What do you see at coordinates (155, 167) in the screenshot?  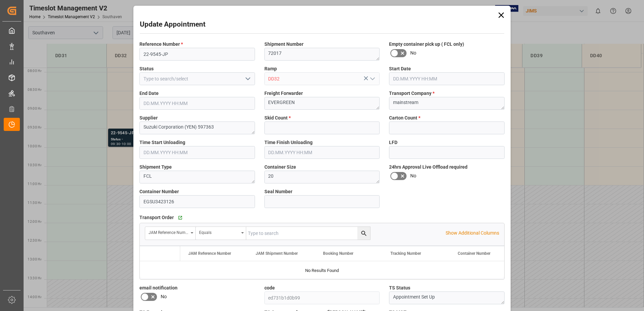 I see `span: Shipment Type` at bounding box center [155, 167].